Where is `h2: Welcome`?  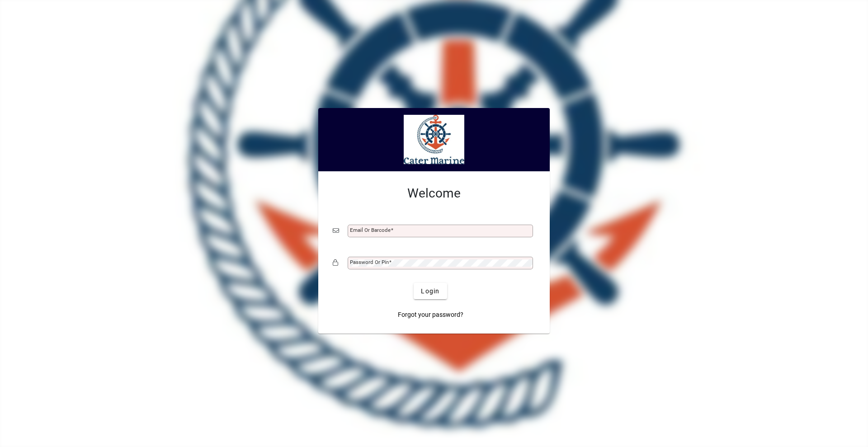 h2: Welcome is located at coordinates (434, 194).